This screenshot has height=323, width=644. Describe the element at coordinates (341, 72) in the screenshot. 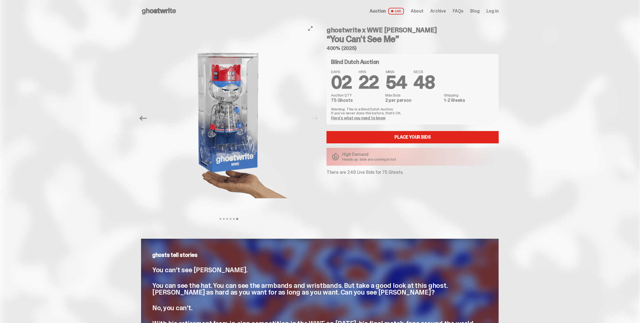

I see `span: DAYS` at that location.